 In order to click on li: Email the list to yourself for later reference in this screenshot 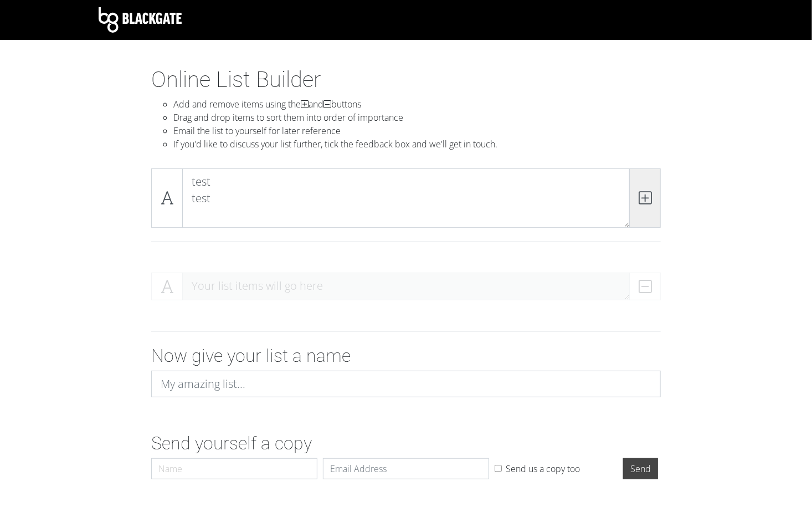, I will do `click(417, 131)`.